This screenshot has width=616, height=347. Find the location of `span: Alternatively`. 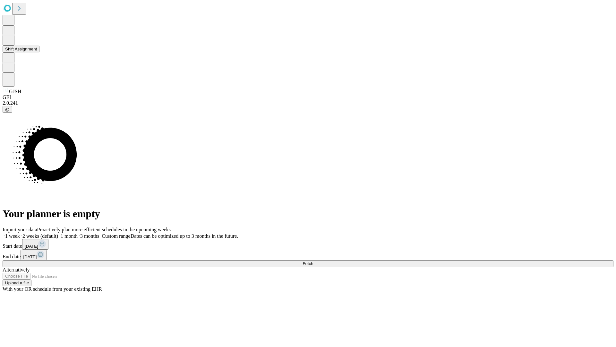

span: Alternatively is located at coordinates (16, 269).